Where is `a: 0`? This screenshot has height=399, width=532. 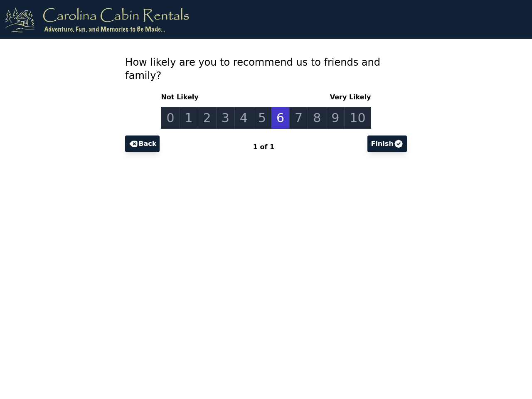
a: 0 is located at coordinates (170, 118).